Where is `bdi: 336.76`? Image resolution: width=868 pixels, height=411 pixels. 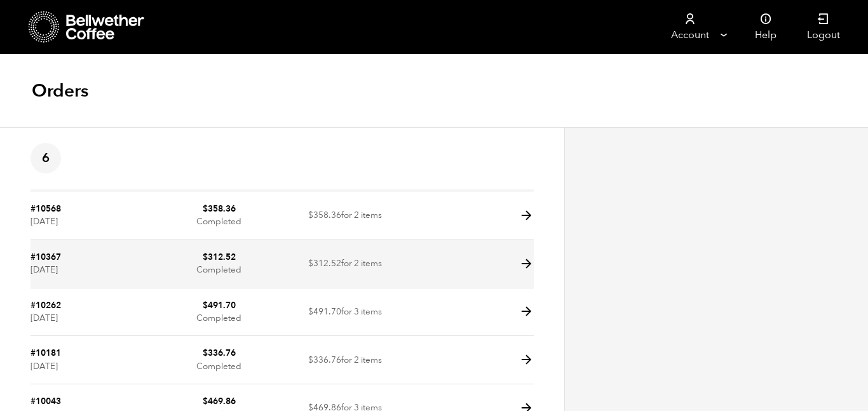 bdi: 336.76 is located at coordinates (219, 352).